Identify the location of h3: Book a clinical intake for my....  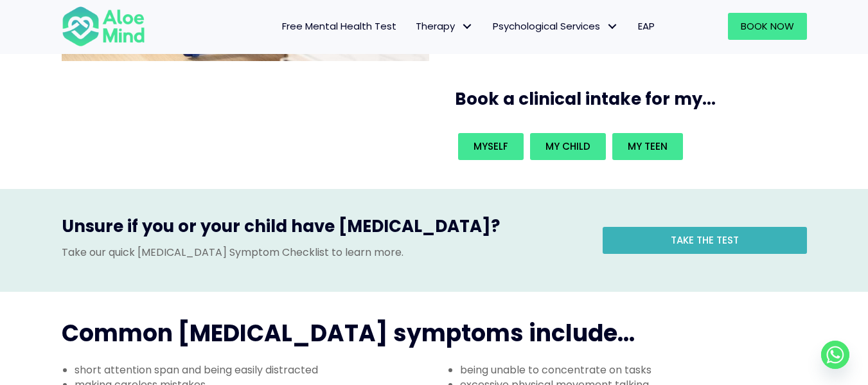
(634, 99).